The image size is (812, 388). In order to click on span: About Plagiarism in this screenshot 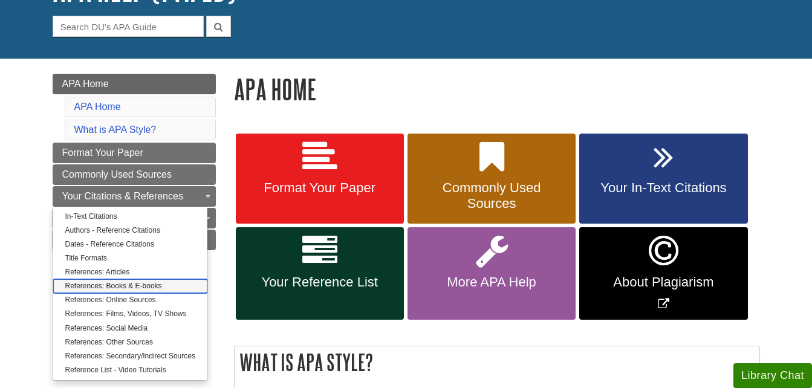, I will do `click(663, 282)`.